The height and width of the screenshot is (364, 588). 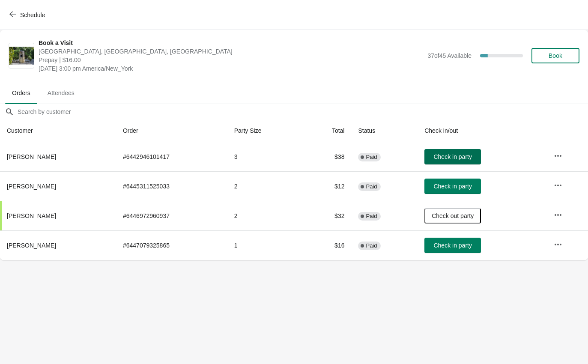 What do you see at coordinates (327, 186) in the screenshot?
I see `td: $12` at bounding box center [327, 186].